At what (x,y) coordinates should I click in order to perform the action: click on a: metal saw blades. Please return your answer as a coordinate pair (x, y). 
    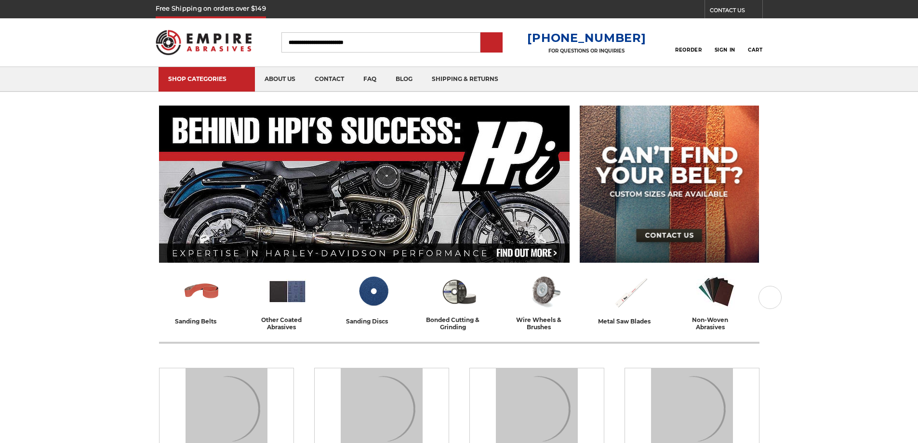
    Looking at the image, I should click on (631, 299).